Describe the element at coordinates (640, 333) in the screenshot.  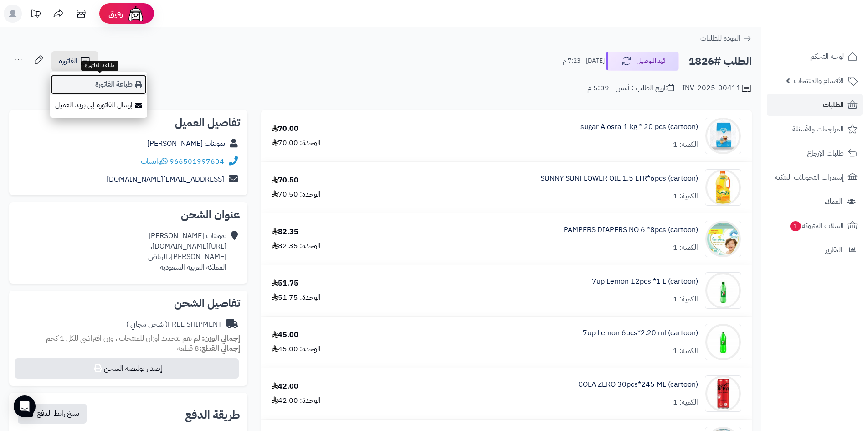
I see `a: 7up Lemon 6pcs*2.20 ml (cartoon)` at that location.